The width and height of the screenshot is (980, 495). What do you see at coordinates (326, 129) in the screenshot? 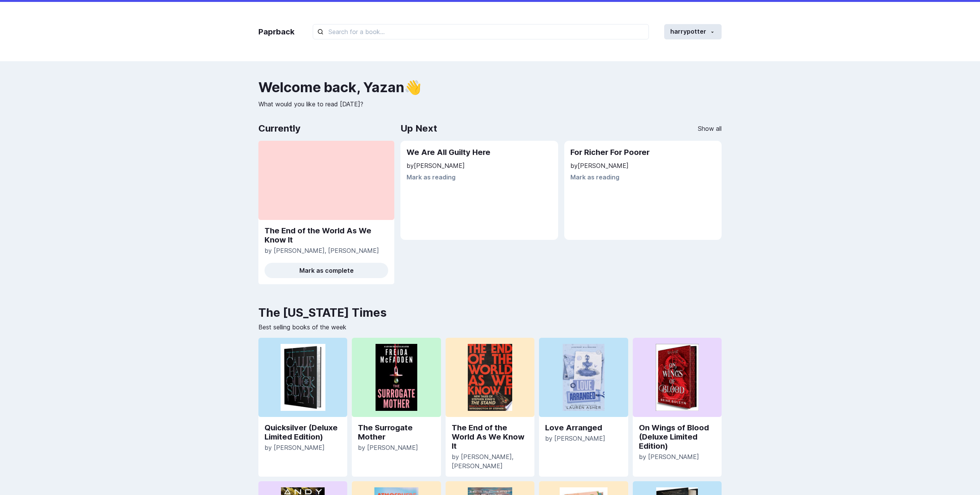
I see `h2: Currently` at bounding box center [326, 129].